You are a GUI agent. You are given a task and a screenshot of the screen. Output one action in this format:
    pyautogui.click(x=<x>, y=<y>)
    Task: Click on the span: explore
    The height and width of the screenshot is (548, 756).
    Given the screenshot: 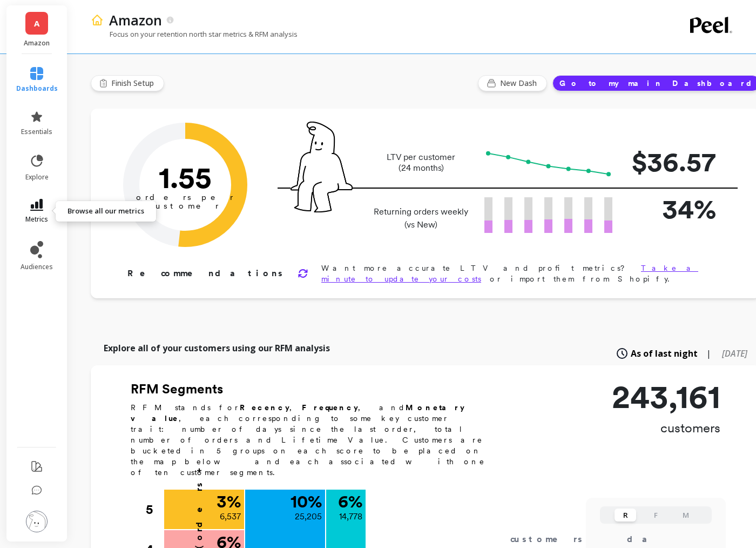 What is the action you would take?
    pyautogui.click(x=37, y=177)
    